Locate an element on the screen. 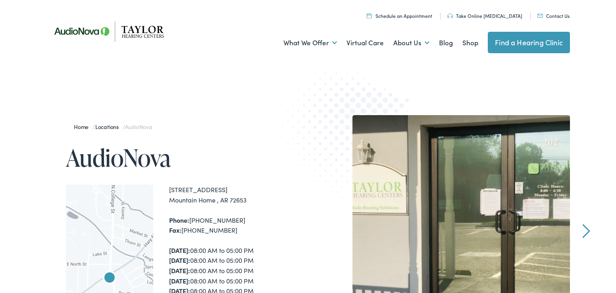 The width and height of the screenshot is (616, 293). div: AudioNova is located at coordinates (109, 278).